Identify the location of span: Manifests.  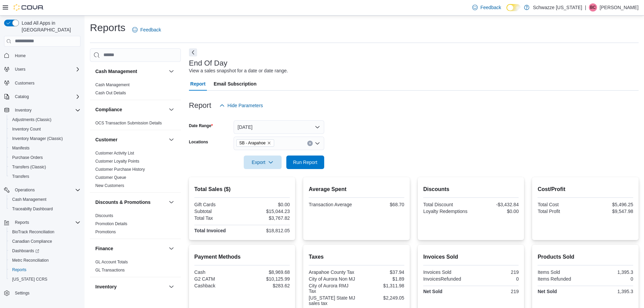
(45, 148).